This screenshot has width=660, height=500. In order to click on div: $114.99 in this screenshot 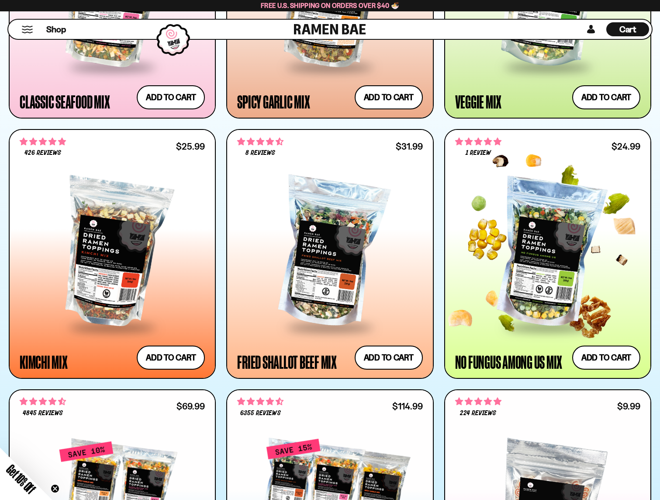, I will do `click(408, 406)`.